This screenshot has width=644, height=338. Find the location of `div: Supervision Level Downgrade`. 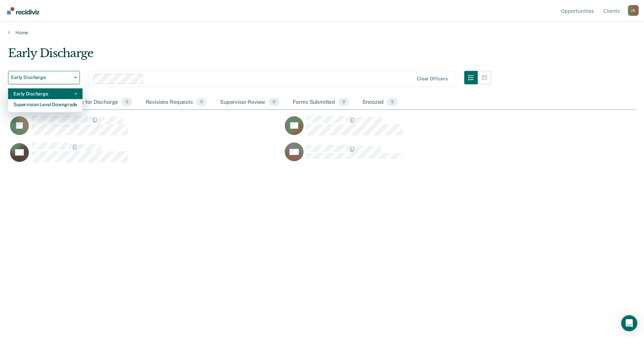

div: Supervision Level Downgrade is located at coordinates (45, 104).